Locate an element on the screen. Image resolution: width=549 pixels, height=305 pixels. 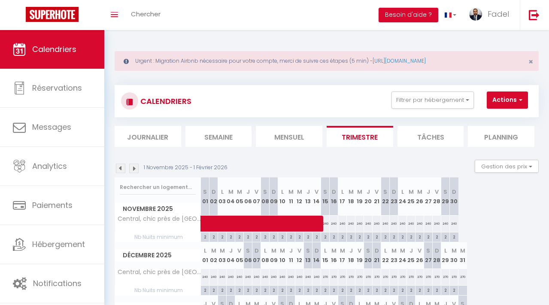
span: Chercher is located at coordinates (145, 14).